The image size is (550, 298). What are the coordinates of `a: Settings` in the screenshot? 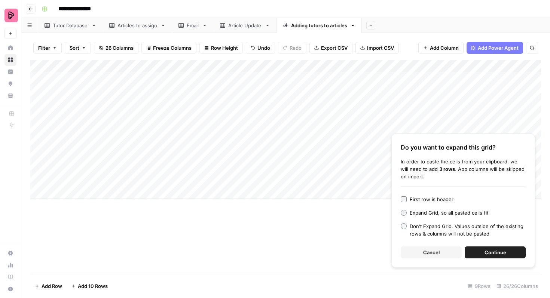 It's located at (10, 253).